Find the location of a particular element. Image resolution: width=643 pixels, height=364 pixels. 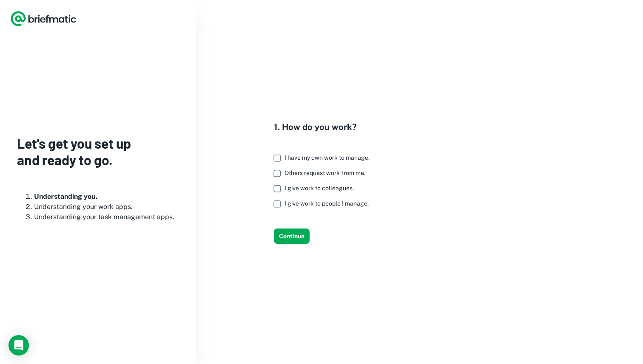

div: Load Chat is located at coordinates (19, 345).